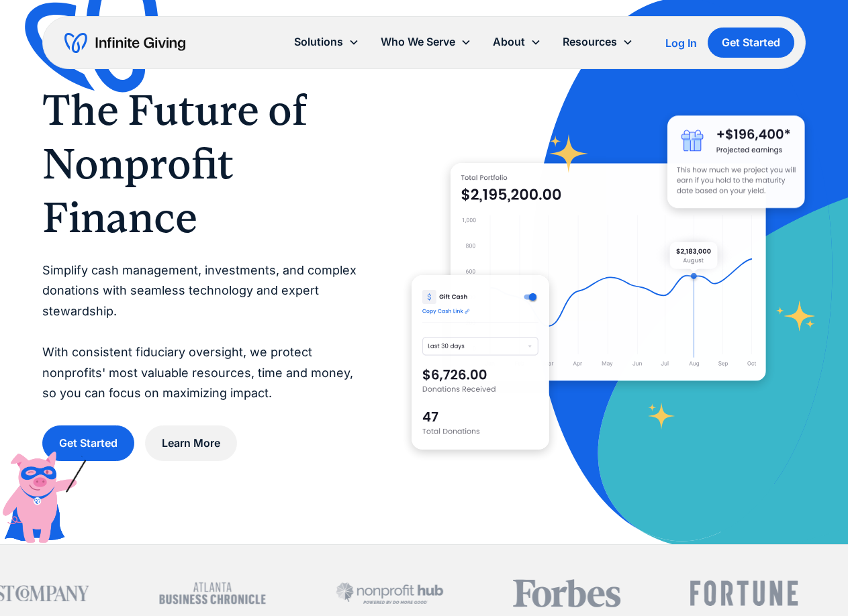 The height and width of the screenshot is (616, 848). I want to click on a: Log In, so click(681, 43).